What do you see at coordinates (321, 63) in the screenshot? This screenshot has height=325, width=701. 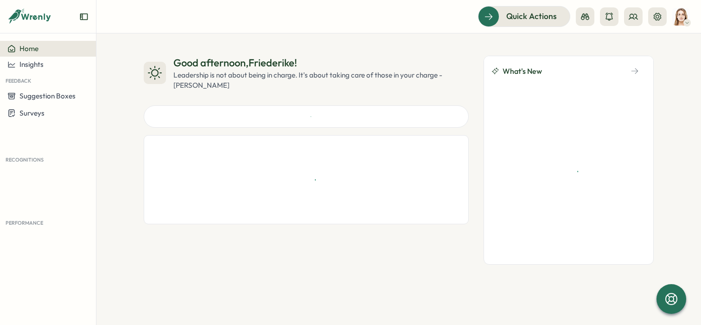 I see `div: Good afternoon , Friederike !` at bounding box center [321, 63].